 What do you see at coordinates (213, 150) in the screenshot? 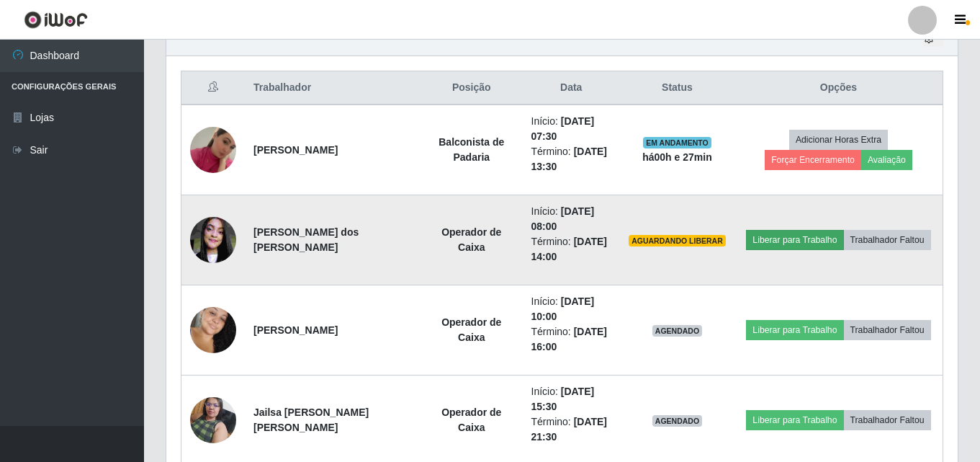
I see `img: 1741890042510.jpeg` at bounding box center [213, 150].